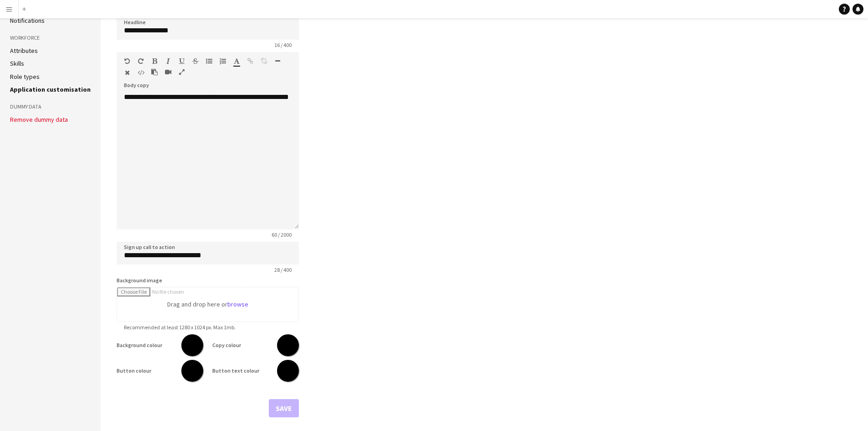 The height and width of the screenshot is (431, 868). Describe the element at coordinates (169, 72) in the screenshot. I see `button: Insert video` at that location.